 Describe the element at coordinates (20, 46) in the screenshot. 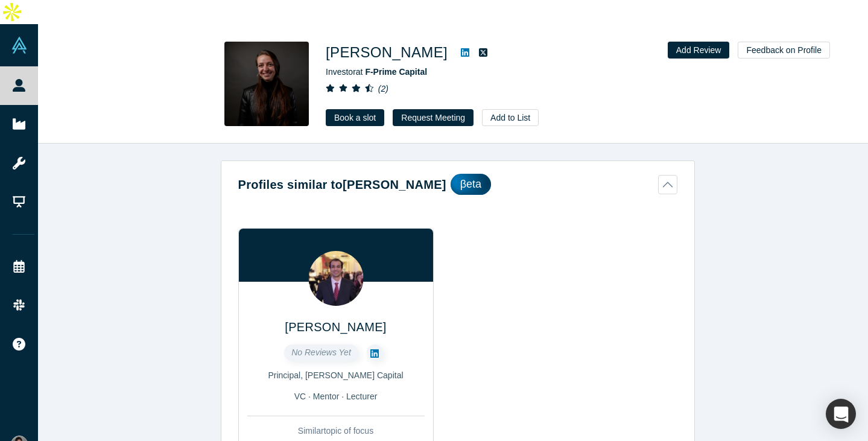

I see `img: Alchemist Vault Logo` at that location.